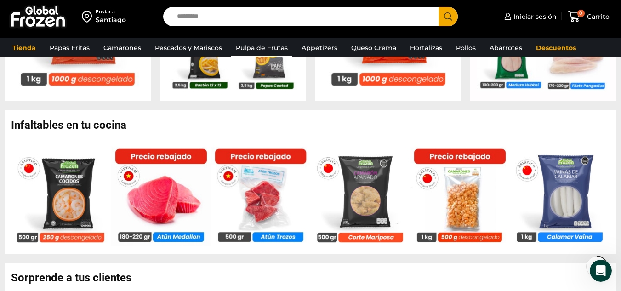  I want to click on a: Iniciar sesión, so click(529, 17).